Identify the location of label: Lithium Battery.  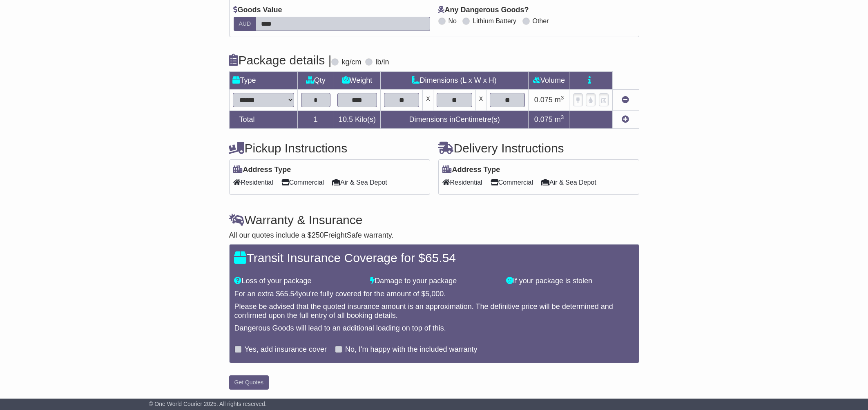
(494, 21).